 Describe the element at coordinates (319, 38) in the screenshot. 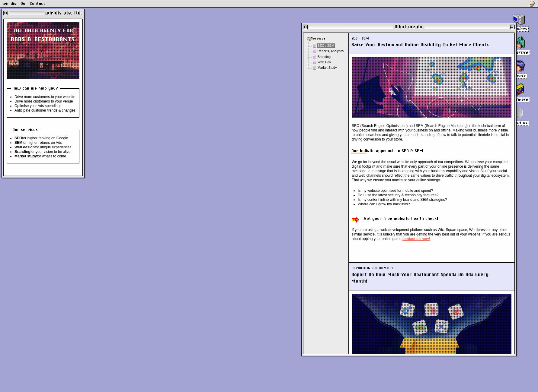

I see `span: Services` at that location.